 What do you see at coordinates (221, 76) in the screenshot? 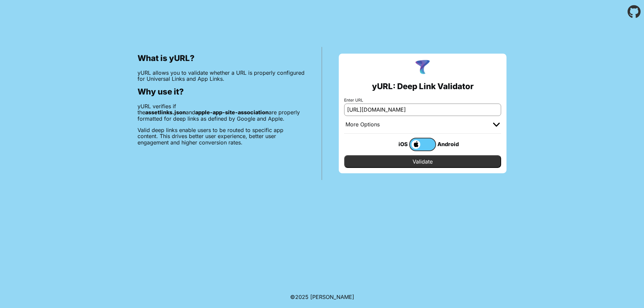
I see `p: yURL allows you to validate whether a URL is properly configured for Universal Links and App Links.` at bounding box center [221, 76].